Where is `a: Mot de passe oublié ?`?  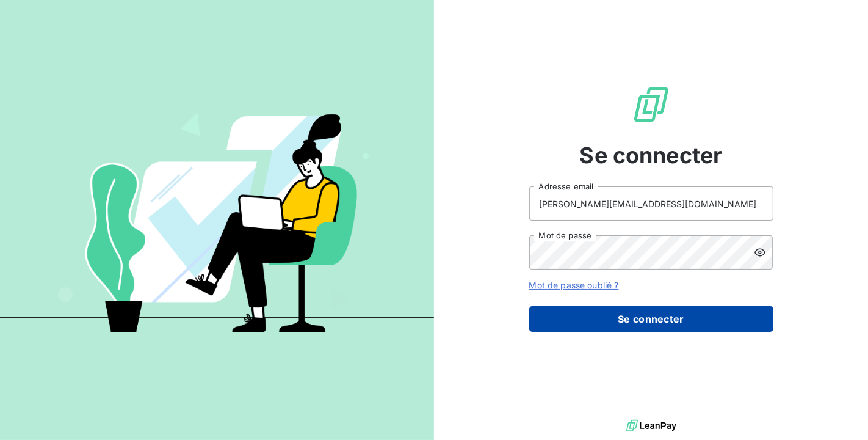 a: Mot de passe oublié ? is located at coordinates (573, 285).